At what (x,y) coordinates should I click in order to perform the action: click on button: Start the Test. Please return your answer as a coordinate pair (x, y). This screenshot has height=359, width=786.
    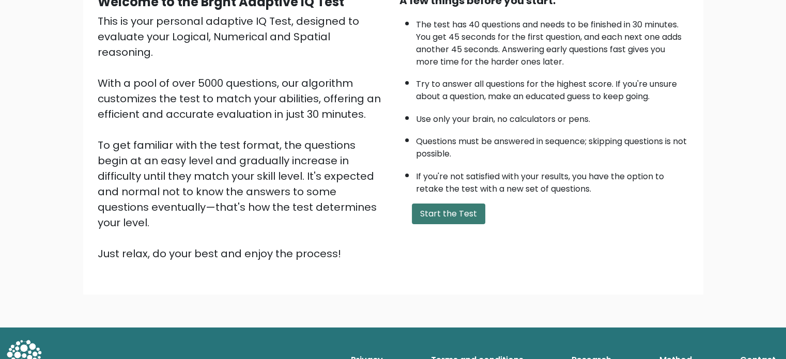
    Looking at the image, I should click on (449, 214).